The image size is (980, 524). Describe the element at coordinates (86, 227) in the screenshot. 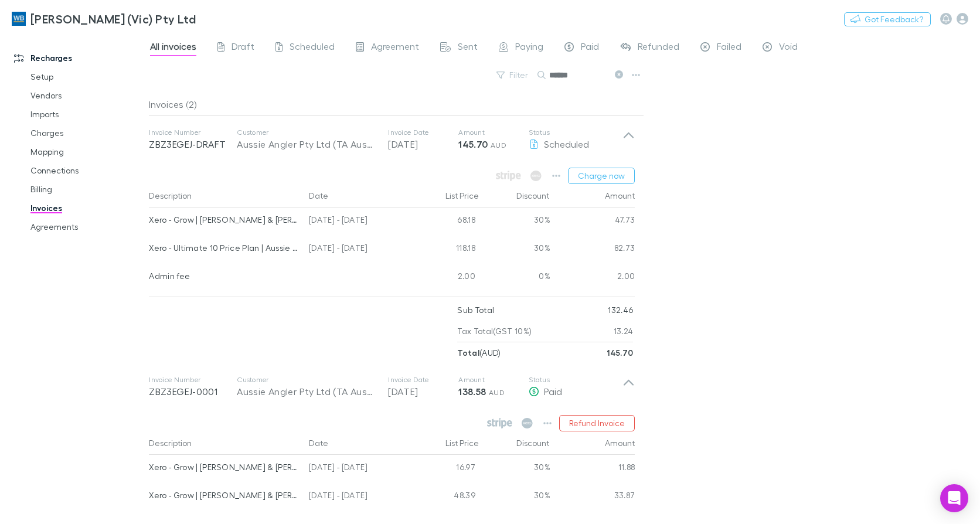

I see `a: Agreements` at that location.